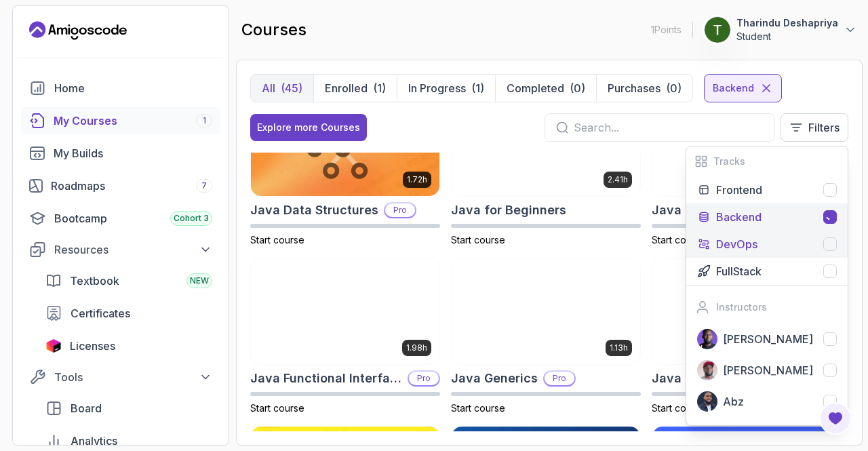  Describe the element at coordinates (121, 89) in the screenshot. I see `a: home` at that location.